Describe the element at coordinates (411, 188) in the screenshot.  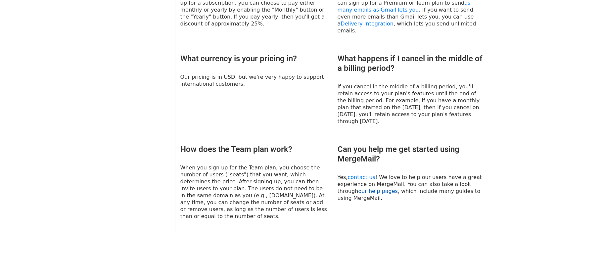
I see `p: Yes, ! We love to help our users have a great experience on MergeMail. You can also take a look t...` at that location.